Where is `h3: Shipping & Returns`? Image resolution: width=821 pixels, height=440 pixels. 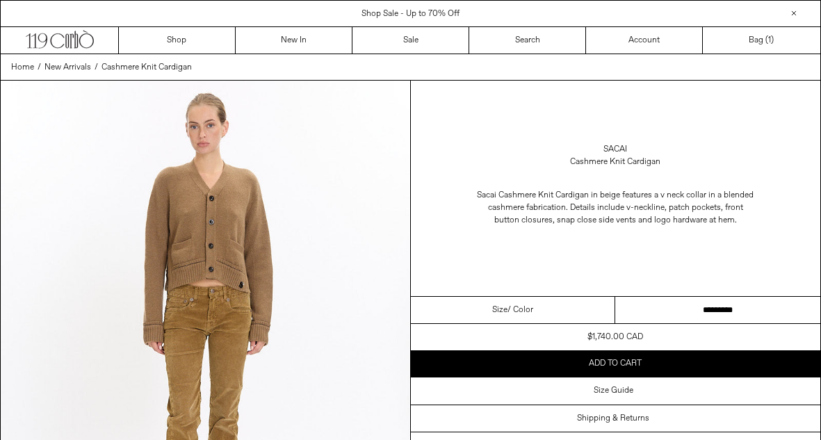 h3: Shipping & Returns is located at coordinates (613, 418).